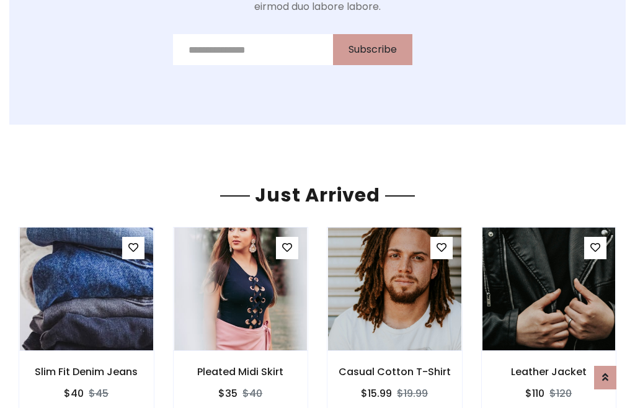 The height and width of the screenshot is (408, 635). I want to click on h6: $40, so click(74, 393).